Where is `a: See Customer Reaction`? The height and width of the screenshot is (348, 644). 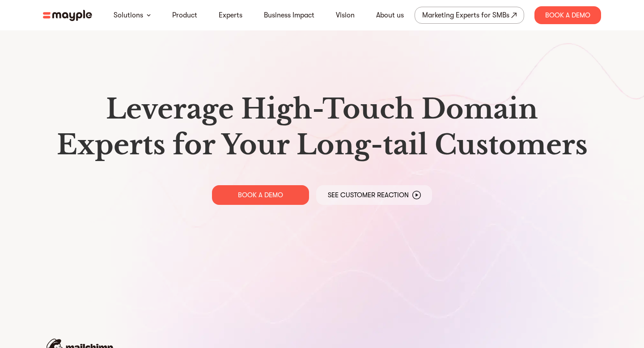
a: See Customer Reaction is located at coordinates (374, 195).